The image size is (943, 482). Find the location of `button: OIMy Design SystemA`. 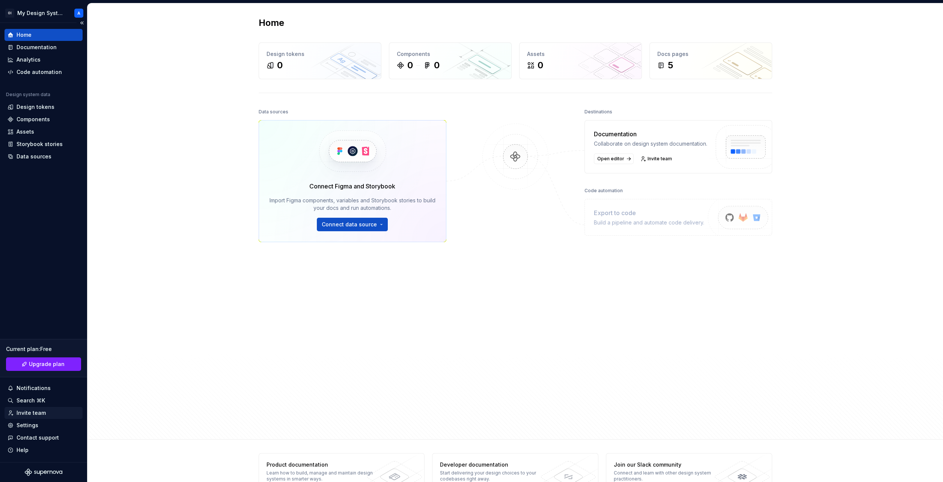

button: OIMy Design SystemA is located at coordinates (44, 13).